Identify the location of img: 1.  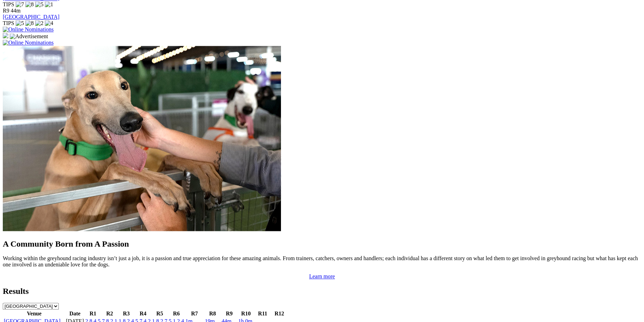
(49, 5).